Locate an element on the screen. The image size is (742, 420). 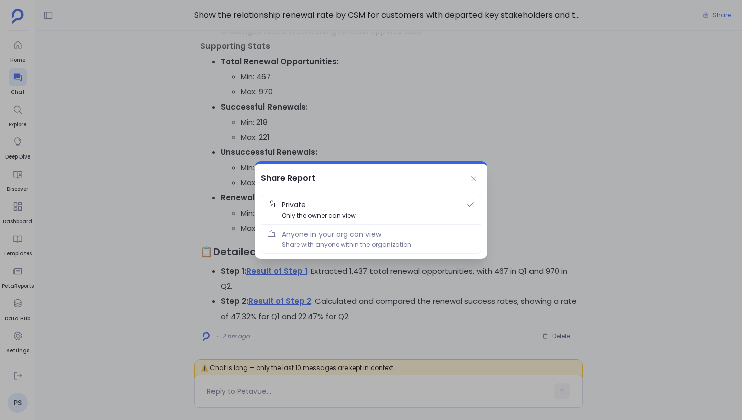
span: Only the owner can view is located at coordinates (319, 215).